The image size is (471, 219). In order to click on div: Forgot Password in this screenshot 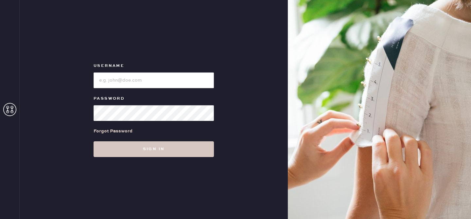, I will do `click(113, 131)`.